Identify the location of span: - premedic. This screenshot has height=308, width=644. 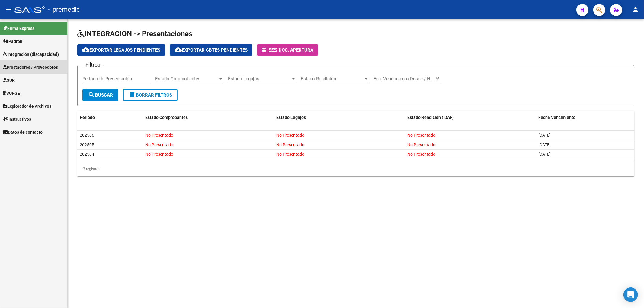
(64, 9).